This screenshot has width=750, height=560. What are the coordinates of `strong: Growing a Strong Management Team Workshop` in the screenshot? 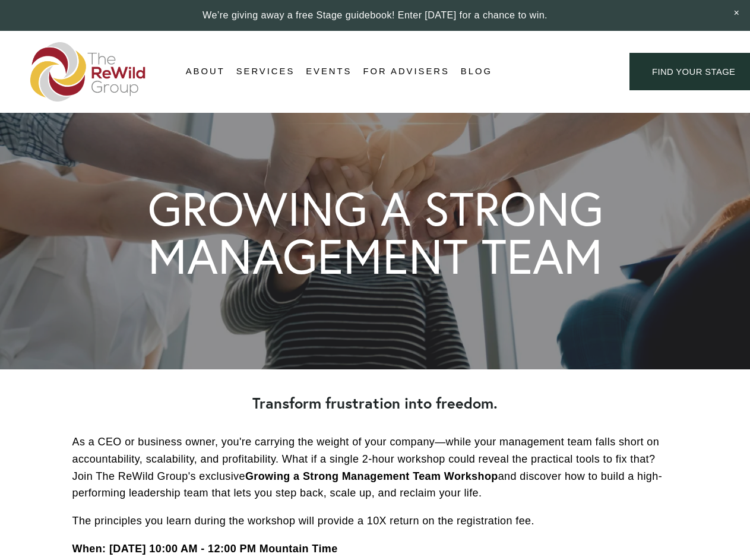 It's located at (372, 476).